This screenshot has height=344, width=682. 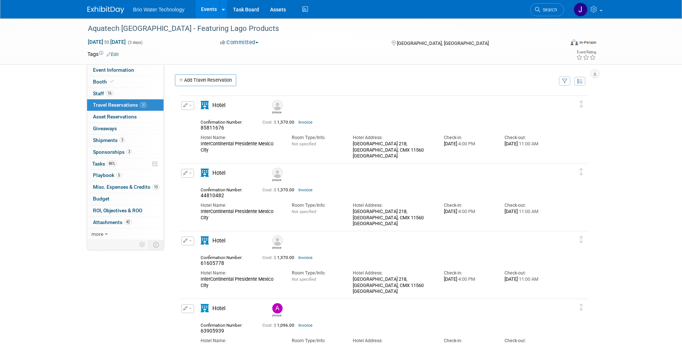 What do you see at coordinates (239, 42) in the screenshot?
I see `button: Committed` at bounding box center [239, 42].